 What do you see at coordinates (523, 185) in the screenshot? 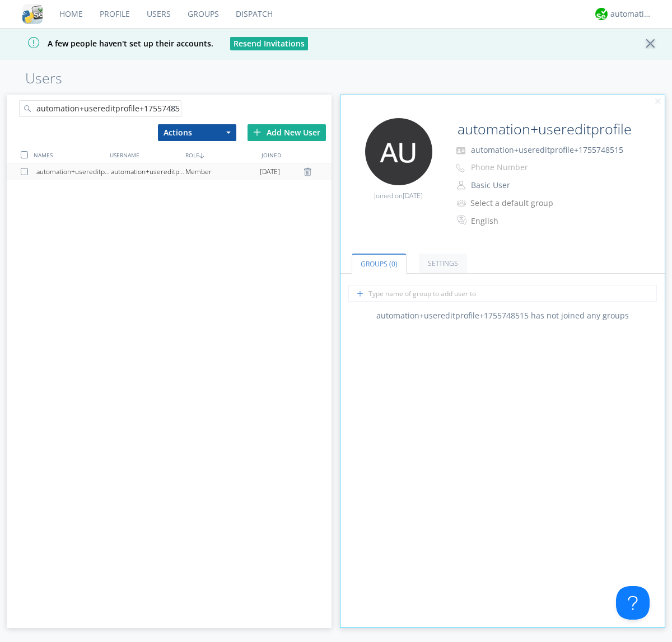
I see `button: Basic User` at bounding box center [523, 185].